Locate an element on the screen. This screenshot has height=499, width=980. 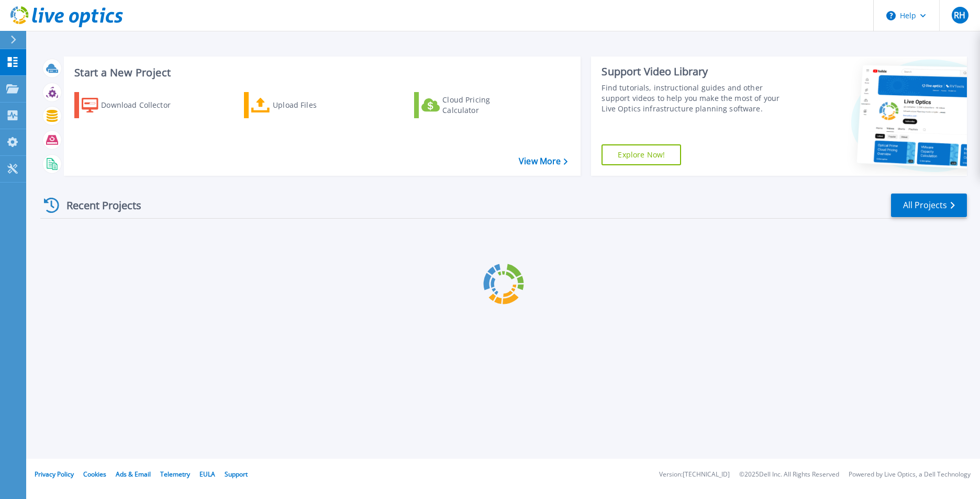
span: RH is located at coordinates (959, 15).